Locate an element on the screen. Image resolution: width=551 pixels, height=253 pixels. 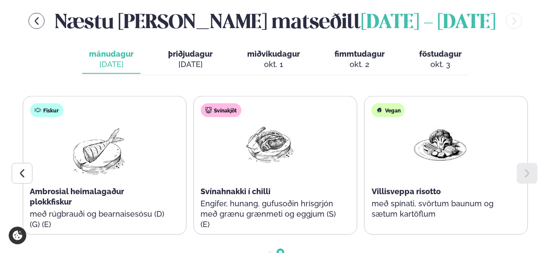
img: fish.png is located at coordinates (99, 152).